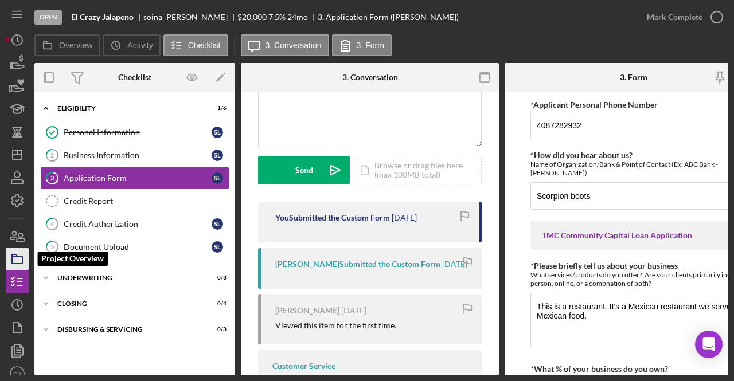 The height and width of the screenshot is (381, 734). Describe the element at coordinates (582, 155) in the screenshot. I see `label: *How did you hear about us?` at that location.